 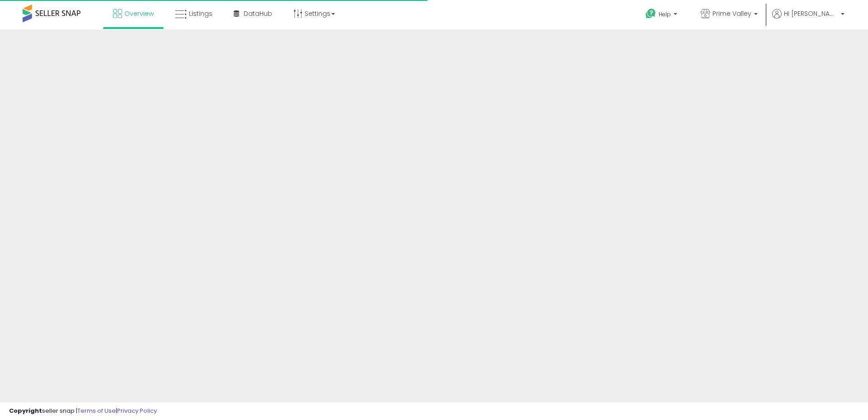 I want to click on span: DataHub, so click(x=258, y=14).